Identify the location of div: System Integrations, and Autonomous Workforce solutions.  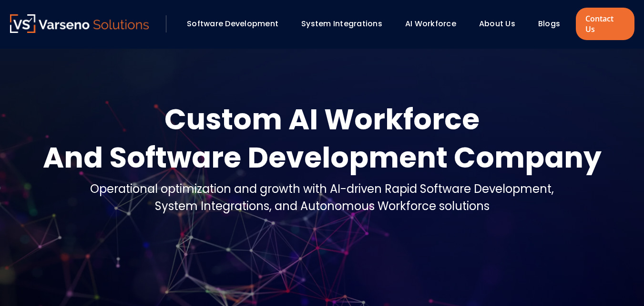
(322, 206).